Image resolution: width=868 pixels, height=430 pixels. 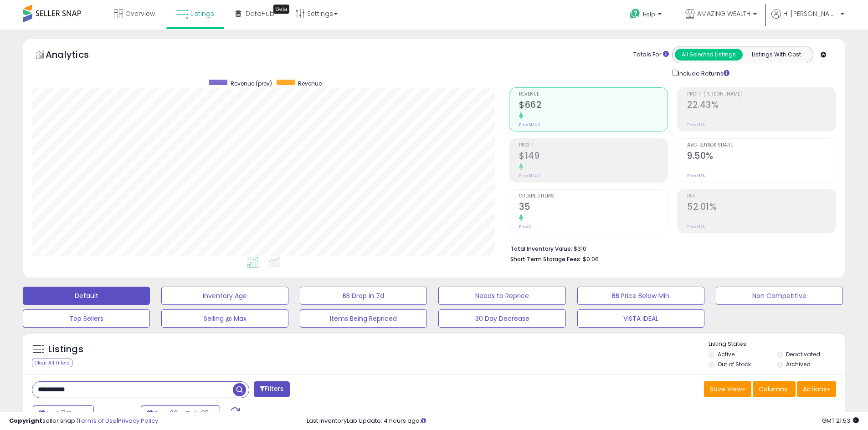 I want to click on div: Include Returns, so click(x=702, y=73).